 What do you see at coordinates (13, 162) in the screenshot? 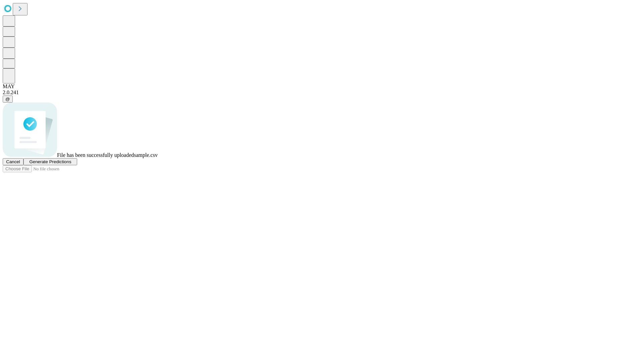
I see `button: Cancel` at bounding box center [13, 162].